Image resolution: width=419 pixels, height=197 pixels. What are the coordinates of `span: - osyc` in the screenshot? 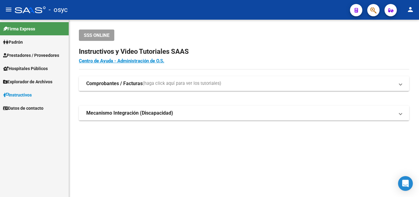 It's located at (58, 10).